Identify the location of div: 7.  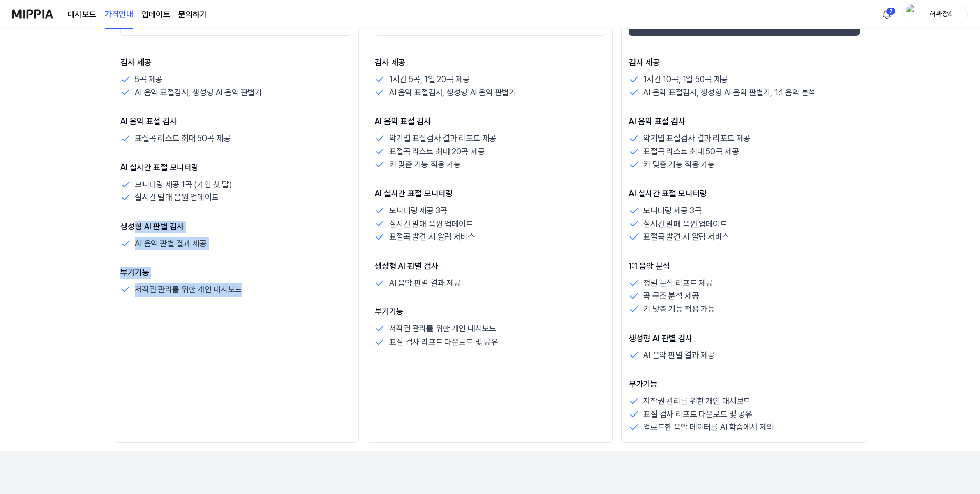
(891, 11).